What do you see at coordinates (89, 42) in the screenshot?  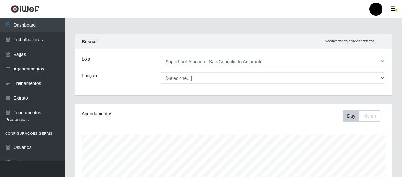 I see `strong: Buscar` at bounding box center [89, 42].